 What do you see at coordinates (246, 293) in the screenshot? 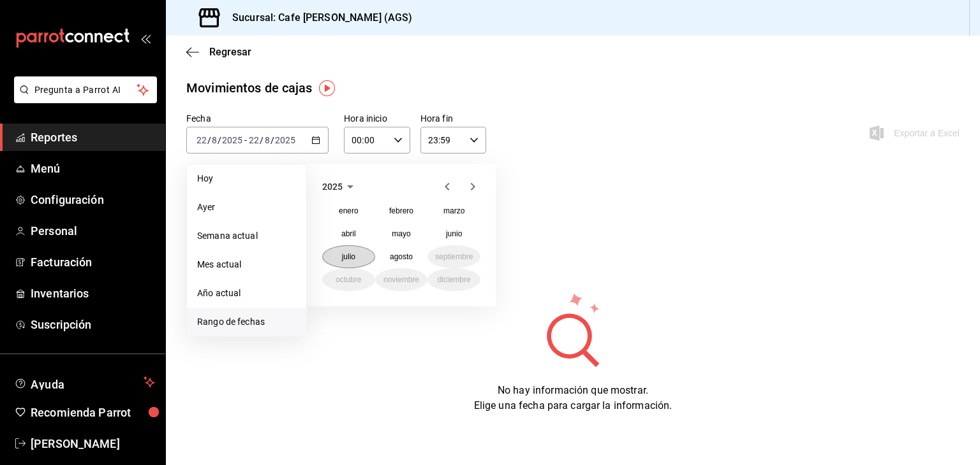
I see `span: Año actual` at bounding box center [246, 293].